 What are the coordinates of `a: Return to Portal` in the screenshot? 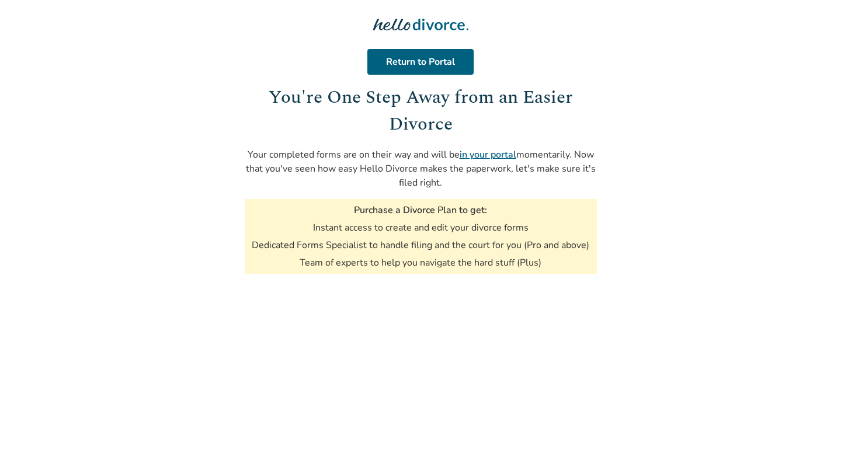 It's located at (420, 62).